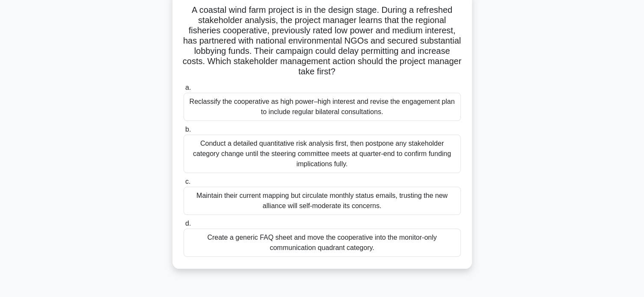 The height and width of the screenshot is (297, 644). What do you see at coordinates (188, 87) in the screenshot?
I see `span: a.` at bounding box center [188, 87].